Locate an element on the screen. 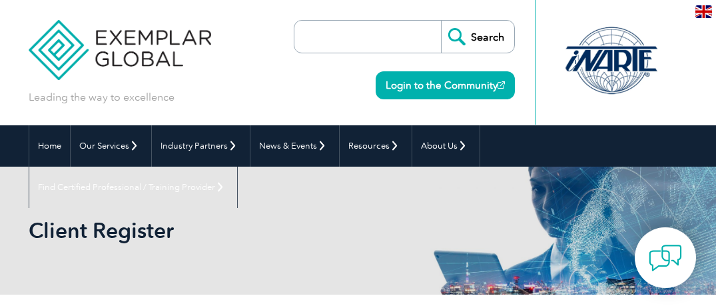  img: en is located at coordinates (704, 11).